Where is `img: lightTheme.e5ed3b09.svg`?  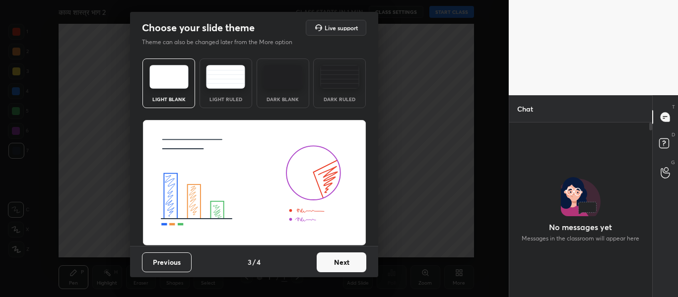 img: lightTheme.e5ed3b09.svg is located at coordinates (169, 77).